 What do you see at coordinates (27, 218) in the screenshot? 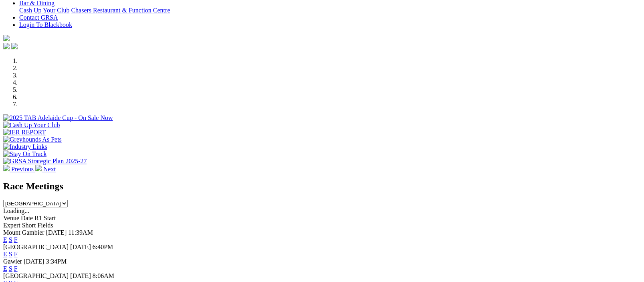
I see `span: Date` at bounding box center [27, 218].